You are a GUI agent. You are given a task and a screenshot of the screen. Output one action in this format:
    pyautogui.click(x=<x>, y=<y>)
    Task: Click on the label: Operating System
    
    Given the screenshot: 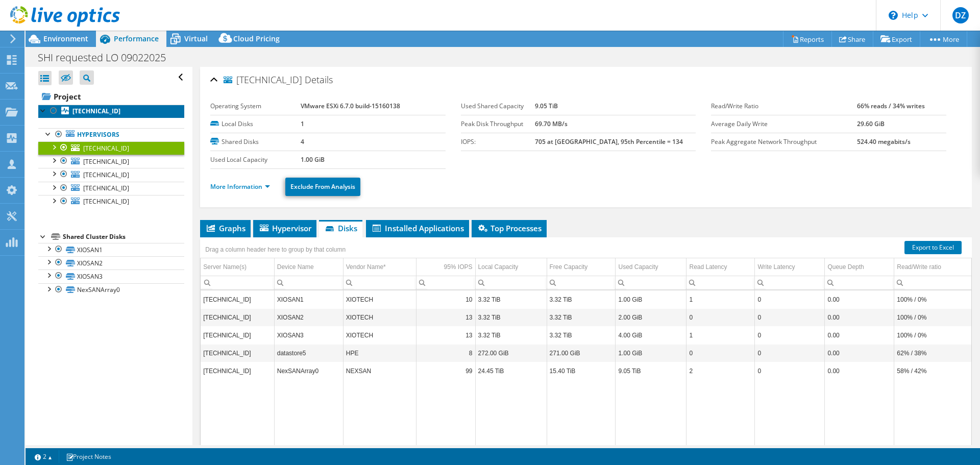 What is the action you would take?
    pyautogui.click(x=255, y=107)
    